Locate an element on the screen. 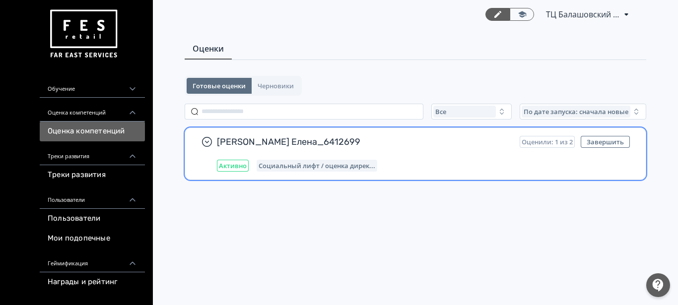 This screenshot has width=678, height=305. span: Черновики is located at coordinates (276, 86).